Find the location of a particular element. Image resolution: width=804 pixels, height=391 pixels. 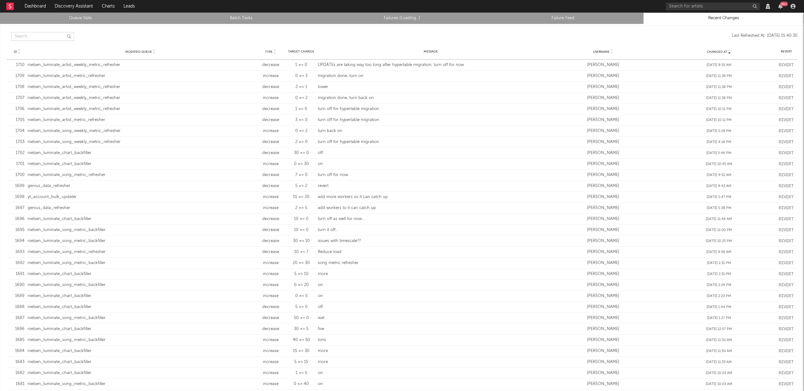

a: Batch Tasks is located at coordinates (241, 18).